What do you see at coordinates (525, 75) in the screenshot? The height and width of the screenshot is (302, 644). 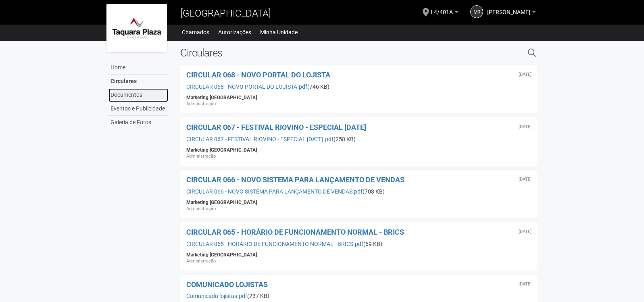 I see `div: Quinta-feira, 14 de agosto de 2025 às 15:00` at bounding box center [525, 75].